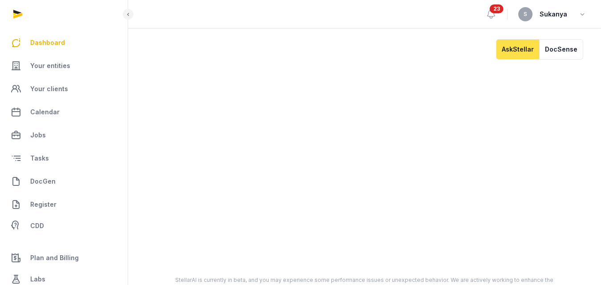 This screenshot has width=601, height=285. I want to click on span: S, so click(525, 14).